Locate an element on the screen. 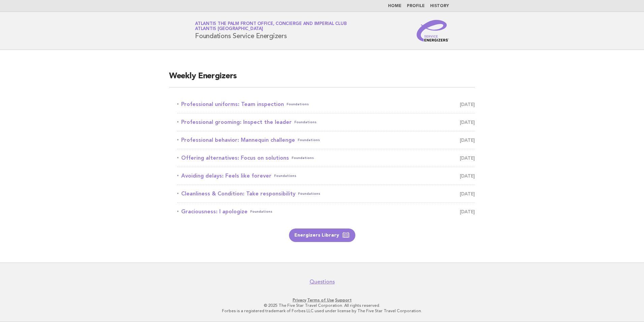  h1: Foundations Service Energizers is located at coordinates (271, 31).